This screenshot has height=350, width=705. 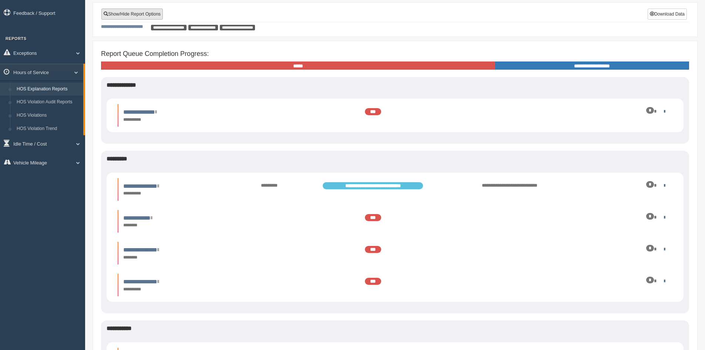 I want to click on button: Download Data, so click(x=667, y=14).